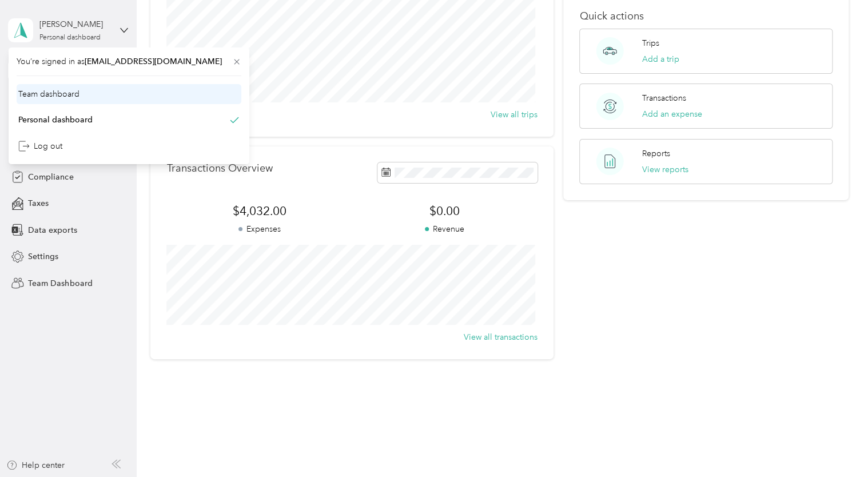 This screenshot has width=868, height=477. What do you see at coordinates (259, 229) in the screenshot?
I see `p: Expenses` at bounding box center [259, 229].